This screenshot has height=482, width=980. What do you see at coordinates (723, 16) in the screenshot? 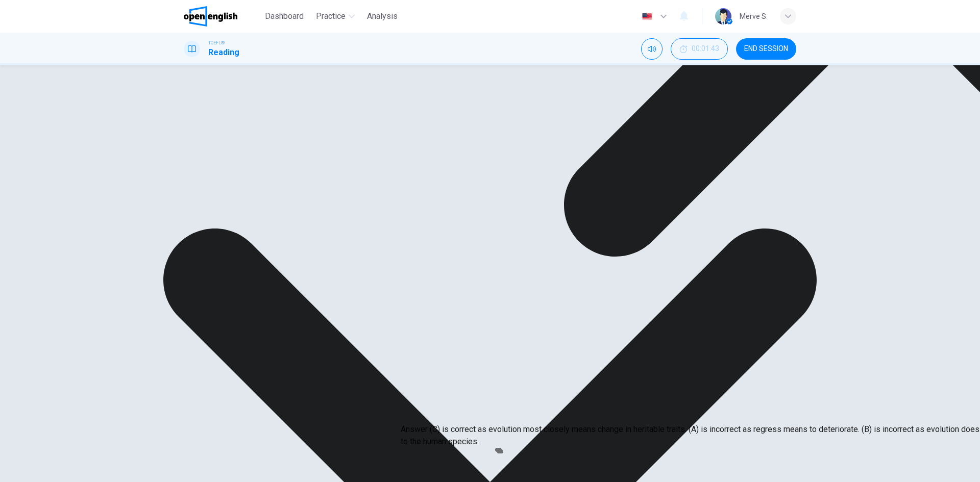
I see `img: Profile picture` at bounding box center [723, 16].